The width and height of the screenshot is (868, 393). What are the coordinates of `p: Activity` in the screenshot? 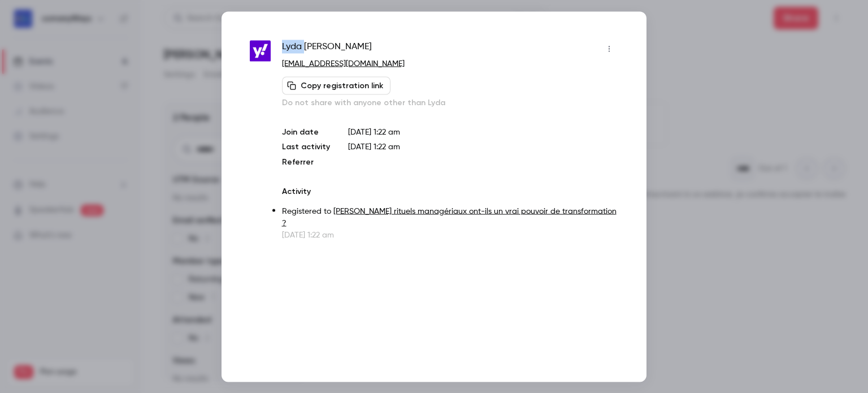 It's located at (450, 191).